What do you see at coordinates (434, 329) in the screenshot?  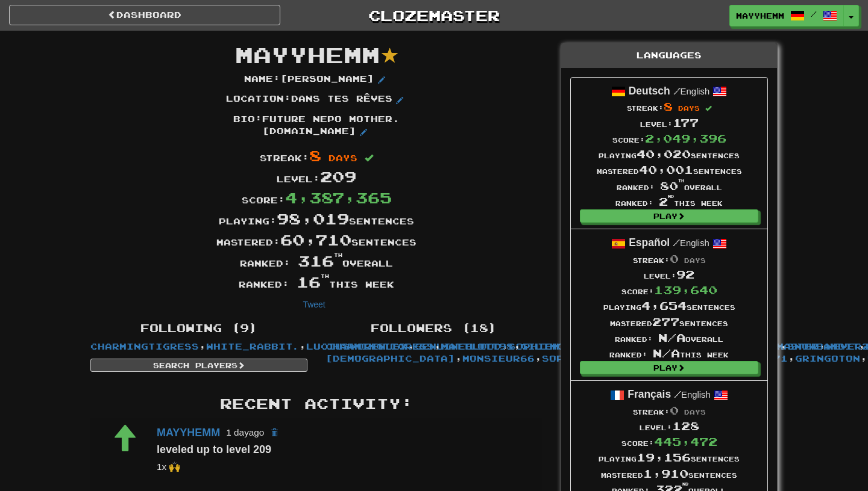 I see `h4: Followers (18)` at bounding box center [434, 329].